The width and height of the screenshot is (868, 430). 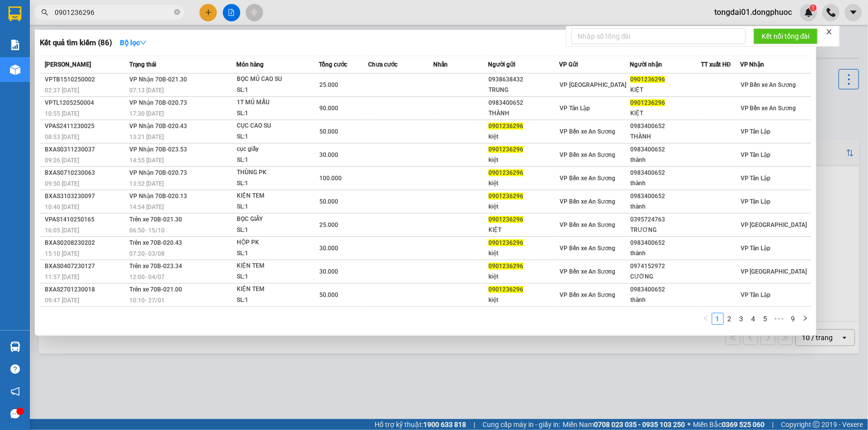 I want to click on li: 4, so click(x=754, y=319).